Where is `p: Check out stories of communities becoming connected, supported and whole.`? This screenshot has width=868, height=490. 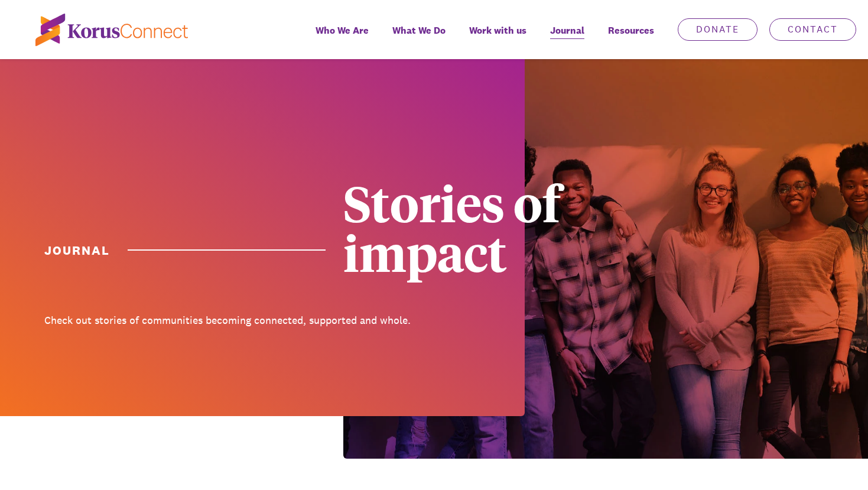
p: Check out stories of communities becoming connected, supported and whole. is located at coordinates (235, 320).